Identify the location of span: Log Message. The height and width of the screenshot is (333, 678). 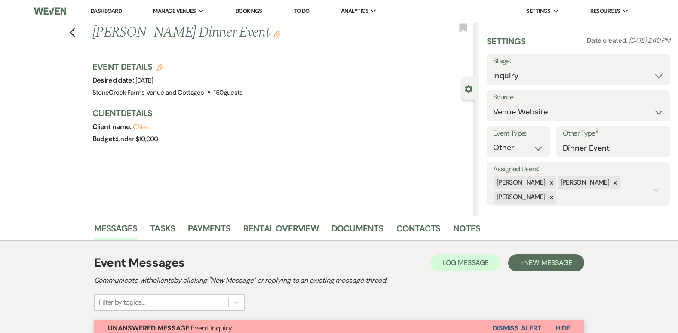
(465, 262).